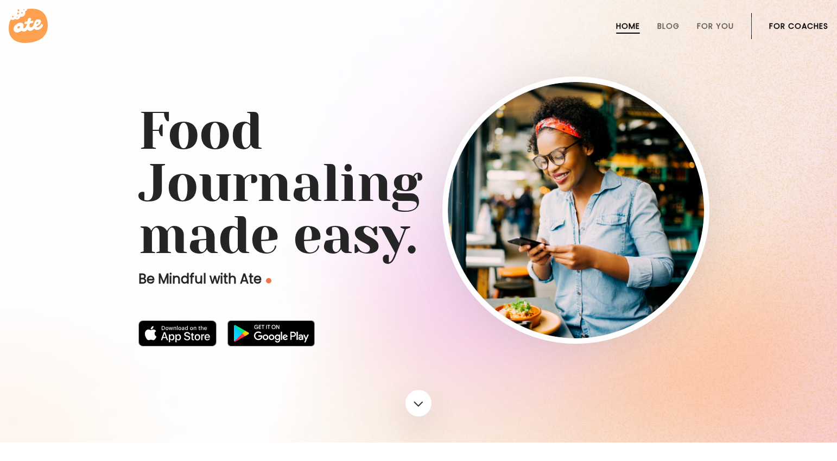 The height and width of the screenshot is (461, 837). I want to click on p: Be Mindful with Ate, so click(291, 279).